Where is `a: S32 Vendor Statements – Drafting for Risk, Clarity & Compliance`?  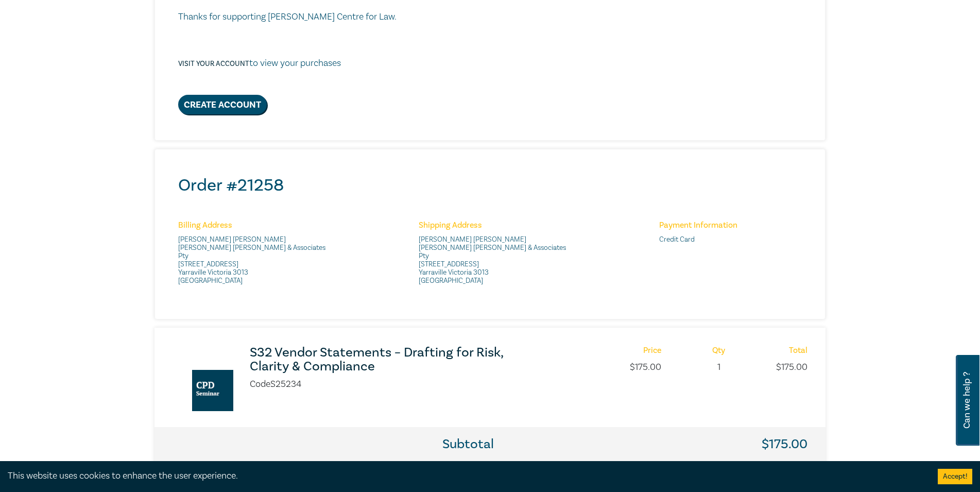
a: S32 Vendor Statements – Drafting for Risk, Clarity & Compliance is located at coordinates (386, 359).